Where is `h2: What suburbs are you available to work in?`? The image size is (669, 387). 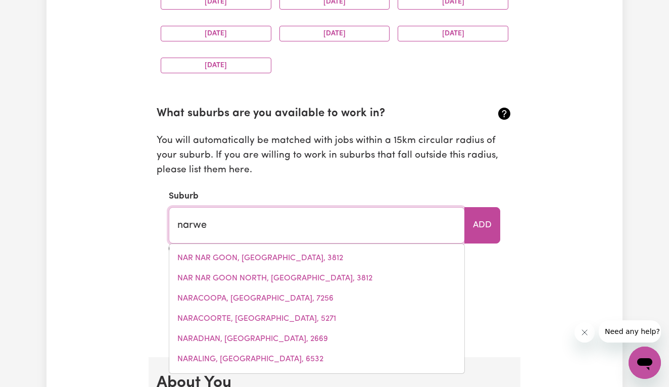 h2: What suburbs are you available to work in? is located at coordinates (305, 114).